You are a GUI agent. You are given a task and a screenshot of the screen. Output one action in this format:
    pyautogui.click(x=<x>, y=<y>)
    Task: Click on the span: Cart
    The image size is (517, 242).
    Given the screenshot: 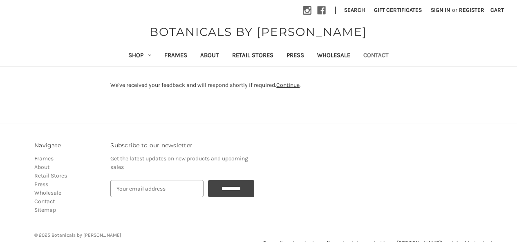 What is the action you would take?
    pyautogui.click(x=497, y=10)
    